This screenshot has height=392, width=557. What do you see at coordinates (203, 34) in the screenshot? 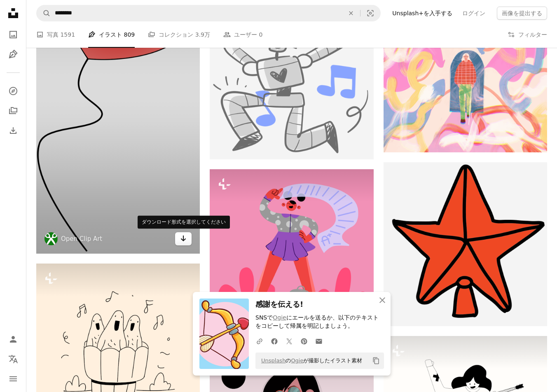
I see `span: 3.9万` at bounding box center [203, 34].